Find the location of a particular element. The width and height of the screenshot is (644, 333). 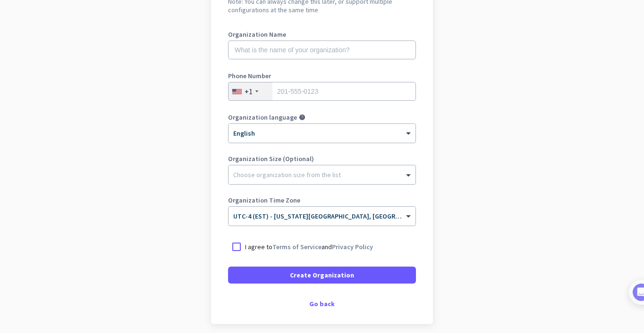

label: Phone Number is located at coordinates (322, 76).